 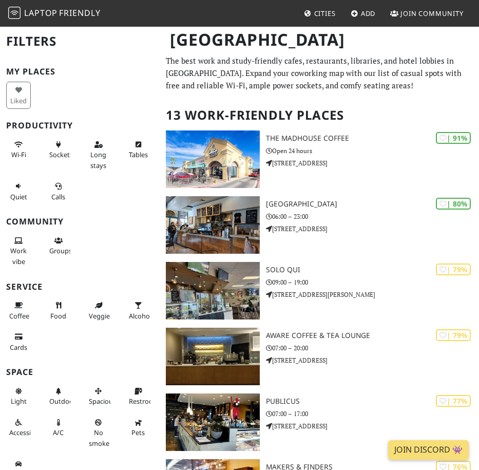 What do you see at coordinates (319, 73) in the screenshot?
I see `p: The best work and study-friendly cafes, restaurants, libraries, and hotel lobbies in [GEOGRAPHIC_...` at bounding box center [319, 73].